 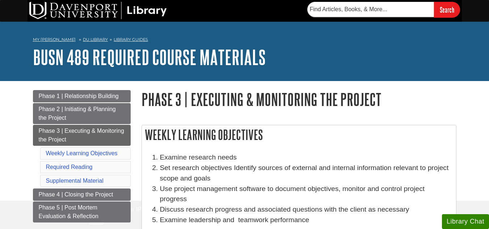 What do you see at coordinates (98, 11) in the screenshot?
I see `img: DU Library` at bounding box center [98, 11].